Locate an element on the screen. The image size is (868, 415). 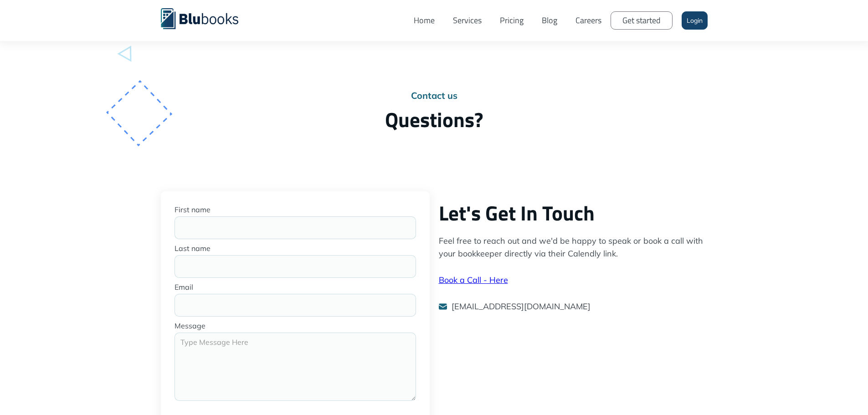
label: First name is located at coordinates (296, 210).